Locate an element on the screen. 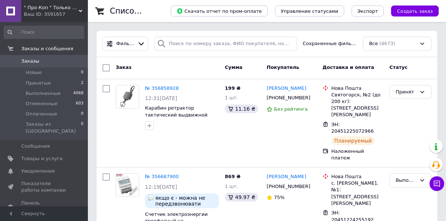 This screenshot has width=446, height=221. button: Скачать отчет по пром-оплате is located at coordinates (219, 11).